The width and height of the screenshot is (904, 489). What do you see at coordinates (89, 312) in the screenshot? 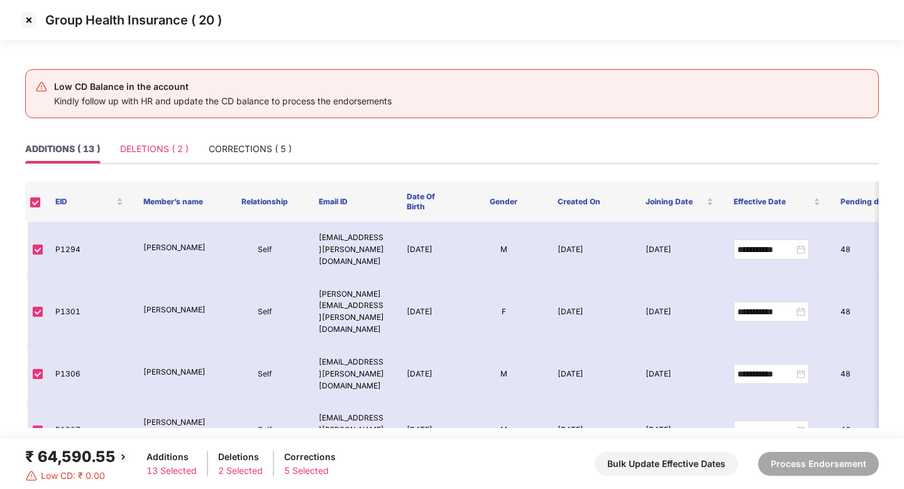
I see `td: P1301` at bounding box center [89, 312].